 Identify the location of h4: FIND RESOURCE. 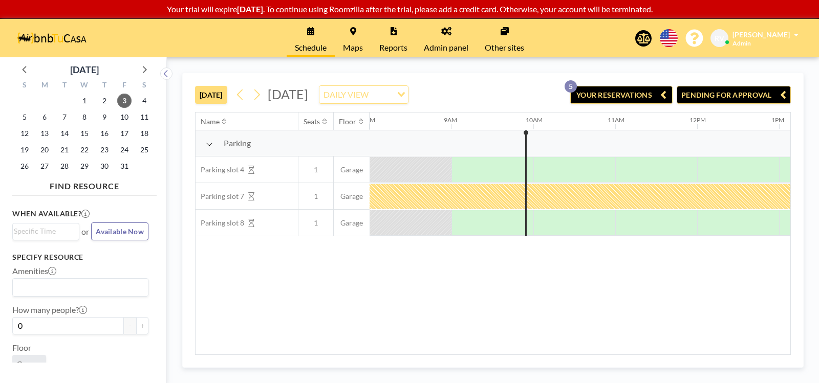
(84, 184).